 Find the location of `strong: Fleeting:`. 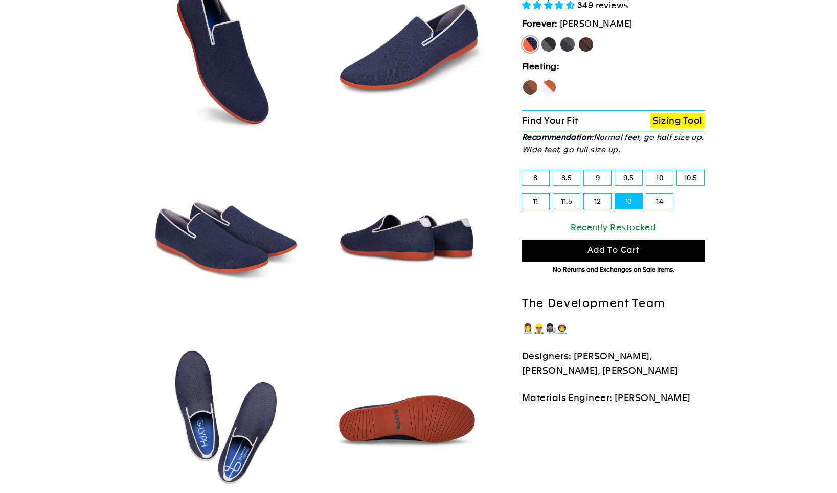

strong: Fleeting: is located at coordinates (540, 66).